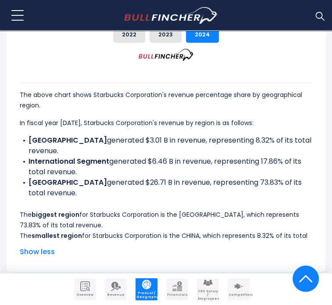 The height and width of the screenshot is (305, 332). What do you see at coordinates (55, 214) in the screenshot?
I see `b: biggest region` at bounding box center [55, 214].